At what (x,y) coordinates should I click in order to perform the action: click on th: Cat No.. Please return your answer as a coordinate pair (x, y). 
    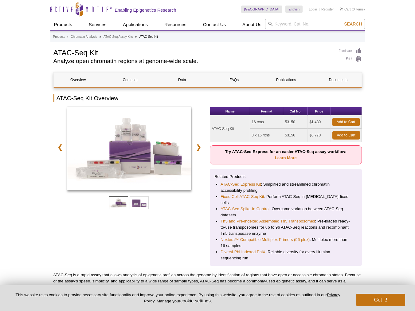
    Looking at the image, I should click on (295, 111).